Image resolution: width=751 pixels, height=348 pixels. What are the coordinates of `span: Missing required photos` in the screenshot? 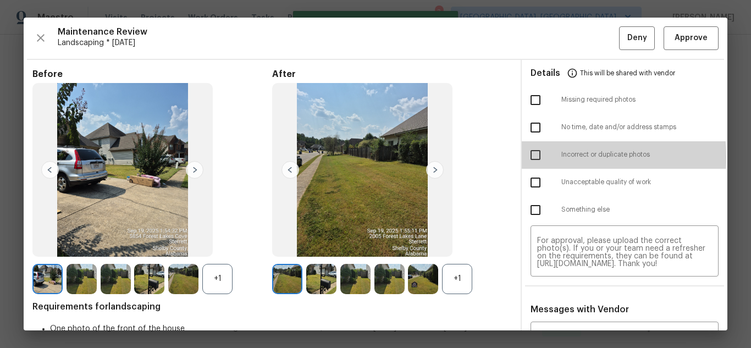 It's located at (640, 100).